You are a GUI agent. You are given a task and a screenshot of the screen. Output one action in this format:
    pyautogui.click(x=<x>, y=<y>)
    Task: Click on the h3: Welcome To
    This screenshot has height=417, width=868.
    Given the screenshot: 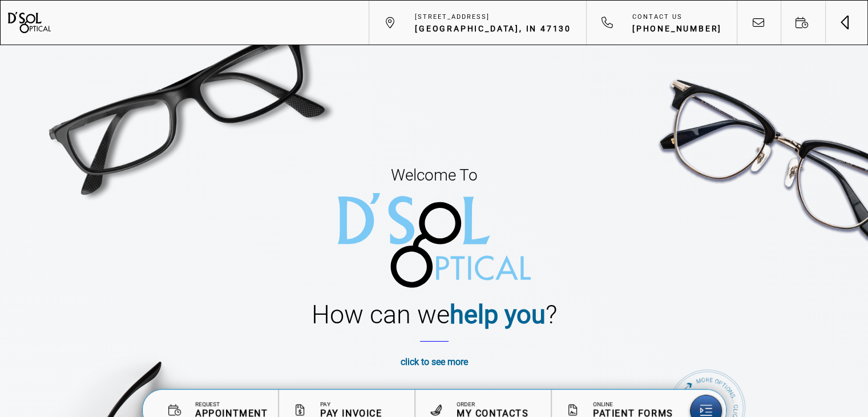 What is the action you would take?
    pyautogui.click(x=434, y=175)
    